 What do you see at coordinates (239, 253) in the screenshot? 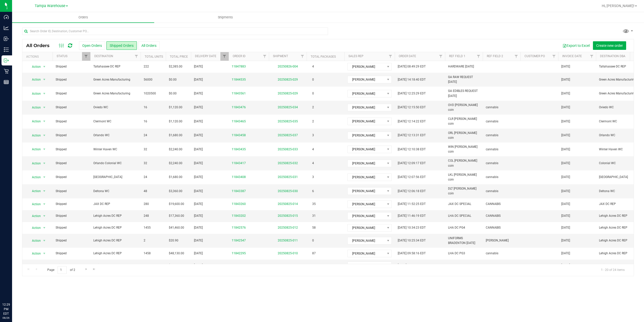
I see `a: 11842295` at bounding box center [239, 253].